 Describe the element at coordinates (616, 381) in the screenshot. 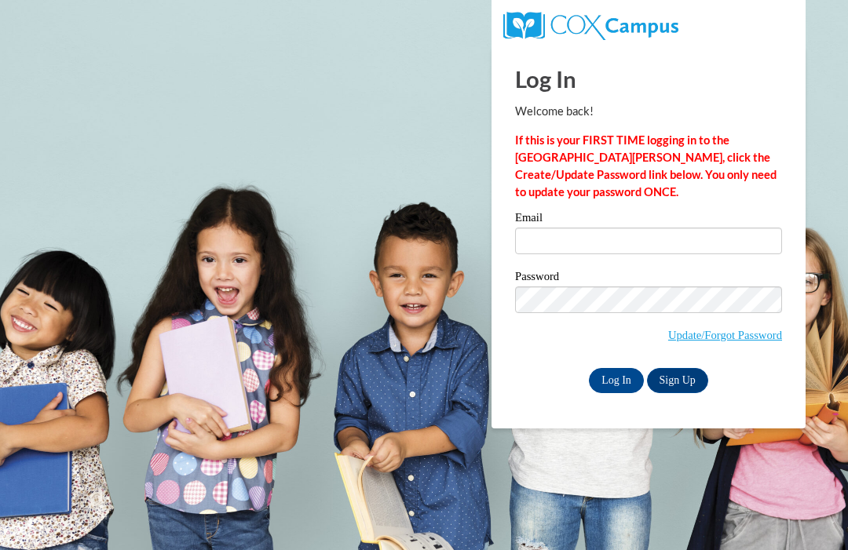

I see `input: Log In` at that location.